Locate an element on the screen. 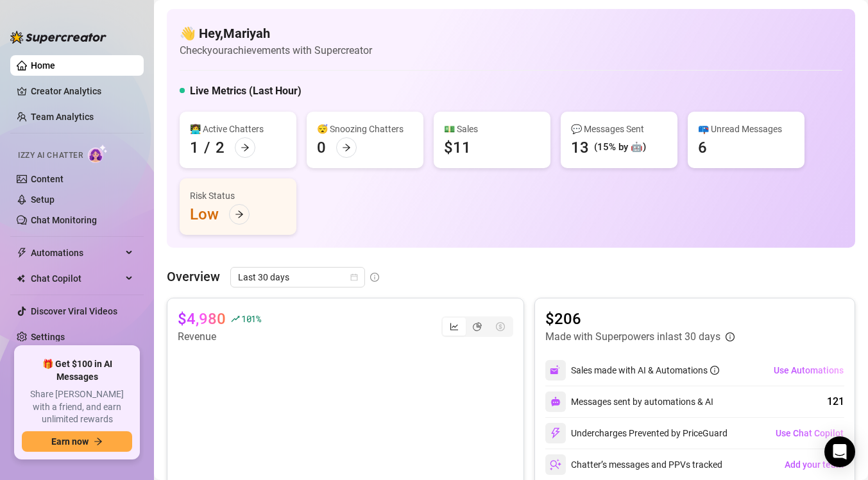 This screenshot has width=868, height=480. article: $4,980 is located at coordinates (202, 319).